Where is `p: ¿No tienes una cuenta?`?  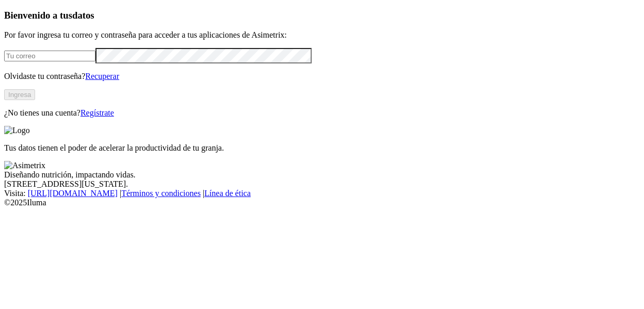 p: ¿No tienes una cuenta? is located at coordinates (322, 113).